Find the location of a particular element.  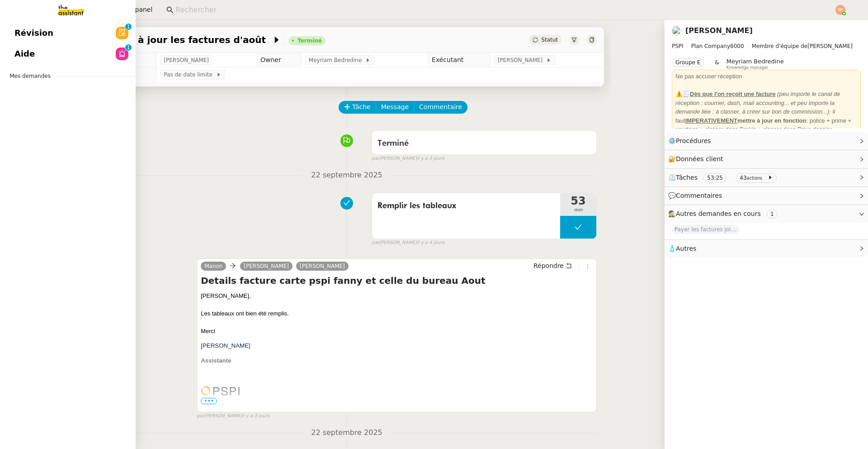

span: Autres demandes en cours is located at coordinates (718, 214).